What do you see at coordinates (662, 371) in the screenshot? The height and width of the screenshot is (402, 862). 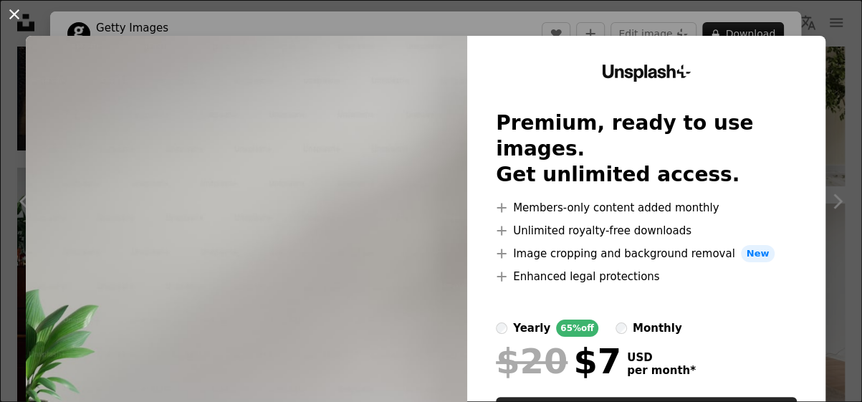 I see `span: per month *` at bounding box center [662, 371].